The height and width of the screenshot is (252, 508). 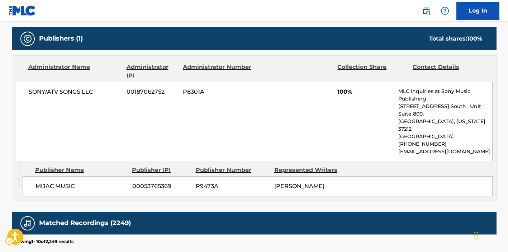 I want to click on img: Publishers, so click(x=28, y=39).